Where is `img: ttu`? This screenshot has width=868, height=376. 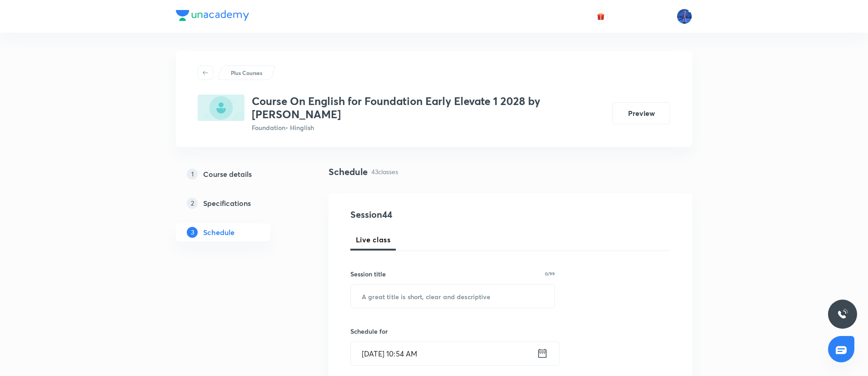 img: ttu is located at coordinates (842, 314).